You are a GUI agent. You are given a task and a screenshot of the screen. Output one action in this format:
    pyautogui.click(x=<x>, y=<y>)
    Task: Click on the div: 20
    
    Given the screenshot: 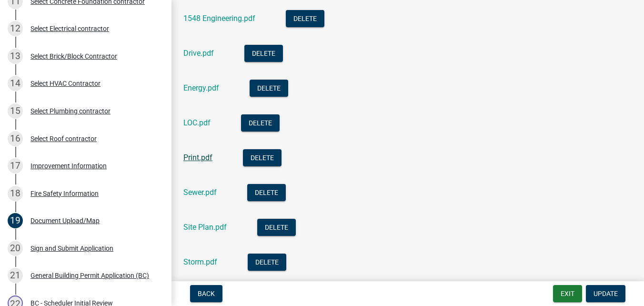 What is the action you would take?
    pyautogui.click(x=15, y=248)
    